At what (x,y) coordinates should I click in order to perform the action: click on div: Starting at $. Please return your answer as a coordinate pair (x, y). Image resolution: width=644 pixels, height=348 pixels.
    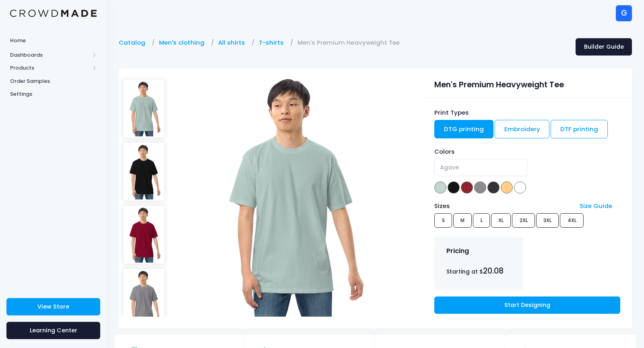
    Looking at the image, I should click on (479, 270).